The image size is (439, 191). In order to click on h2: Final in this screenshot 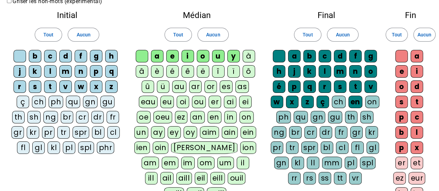, I will do `click(326, 15)`.